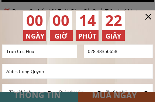 The height and width of the screenshot is (102, 155). Describe the element at coordinates (40, 51) in the screenshot. I see `input: Họ và Tên` at that location.